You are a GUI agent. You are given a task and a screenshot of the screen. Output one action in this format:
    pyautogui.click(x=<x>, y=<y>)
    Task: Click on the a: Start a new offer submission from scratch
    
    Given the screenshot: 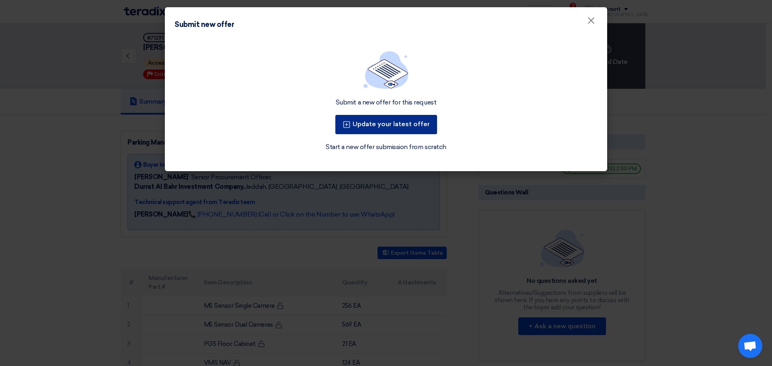 What is the action you would take?
    pyautogui.click(x=386, y=147)
    